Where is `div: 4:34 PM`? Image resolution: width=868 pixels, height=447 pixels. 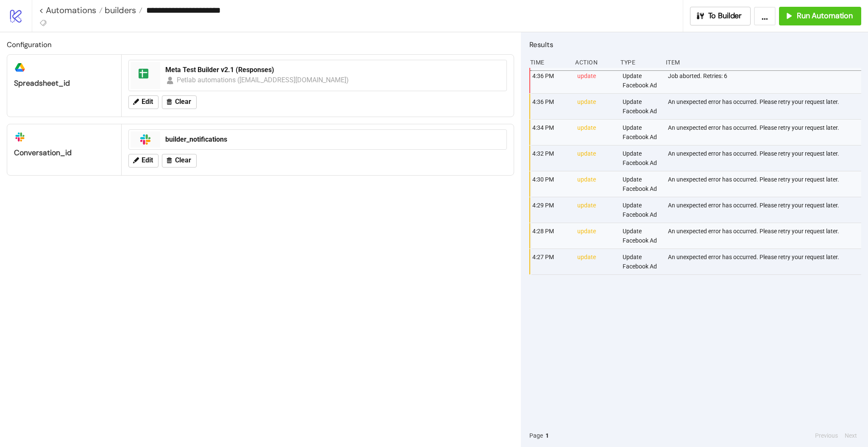
div: 4:34 PM is located at coordinates (551, 133).